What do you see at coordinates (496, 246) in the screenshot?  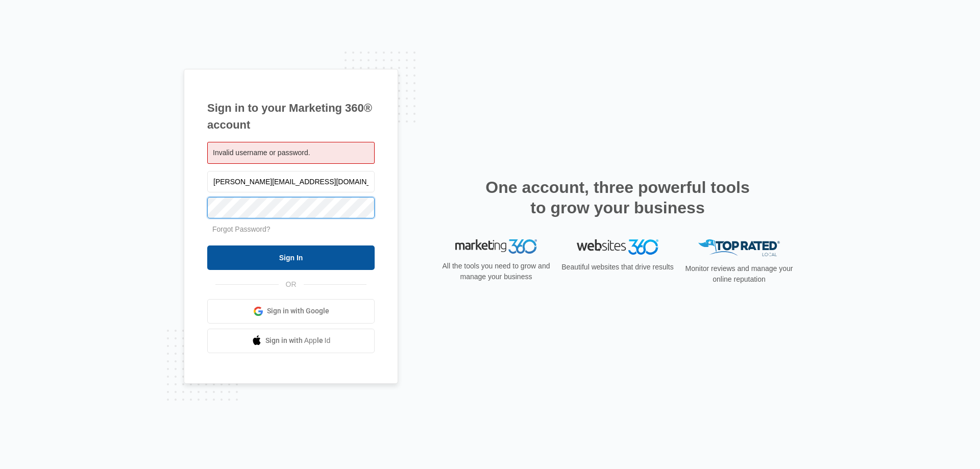 I see `img: Marketing 360` at bounding box center [496, 246].